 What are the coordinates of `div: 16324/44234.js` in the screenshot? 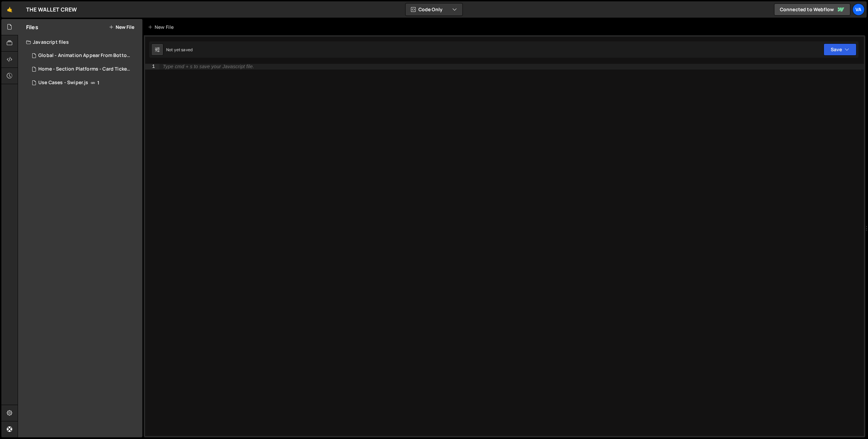 It's located at (85, 69).